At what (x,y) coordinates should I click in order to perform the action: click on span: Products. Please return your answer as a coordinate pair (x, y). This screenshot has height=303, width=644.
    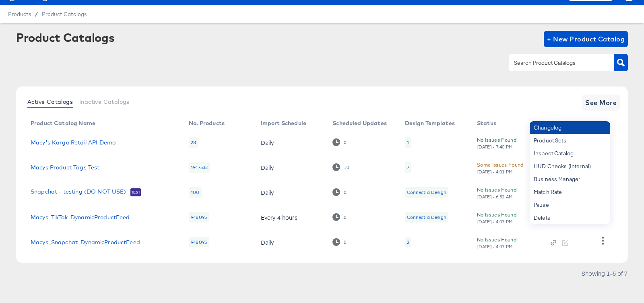
    Looking at the image, I should click on (20, 14).